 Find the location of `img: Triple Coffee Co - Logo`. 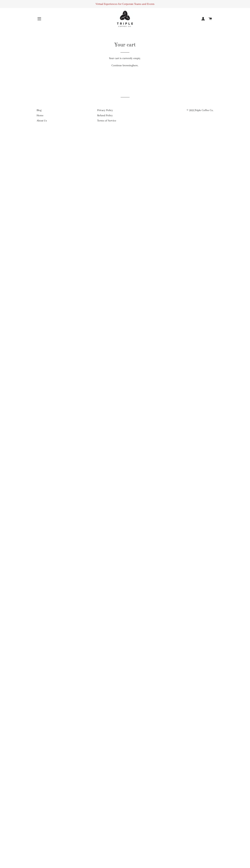

img: Triple Coffee Co - Logo is located at coordinates (125, 19).